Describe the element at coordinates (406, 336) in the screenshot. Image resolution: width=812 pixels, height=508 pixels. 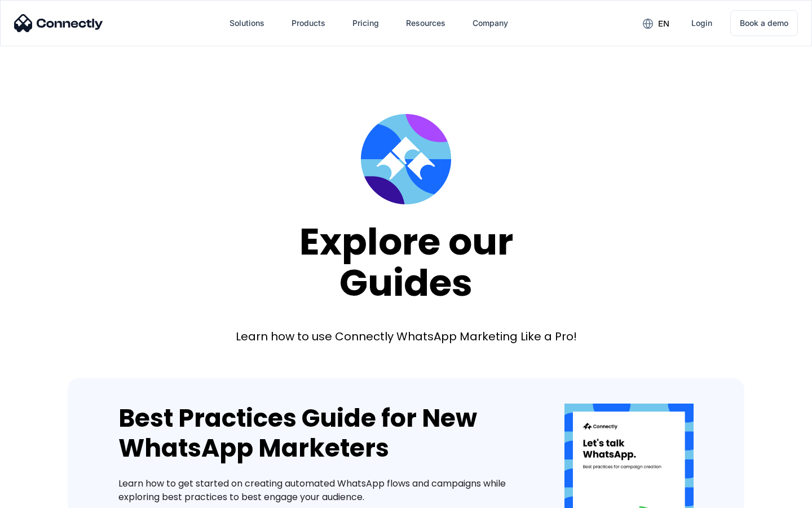
I see `div: Learn how to use Connectly WhatsApp Marketing Like a Pro!` at that location.